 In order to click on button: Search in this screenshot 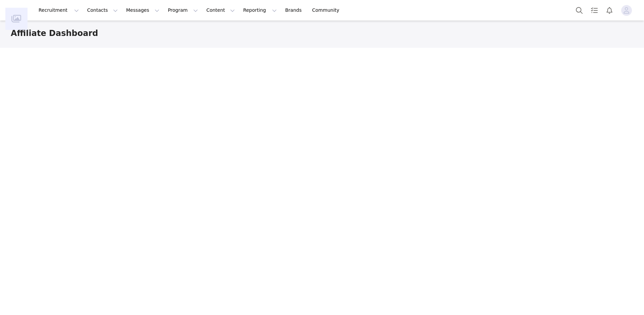, I will do `click(579, 10)`.